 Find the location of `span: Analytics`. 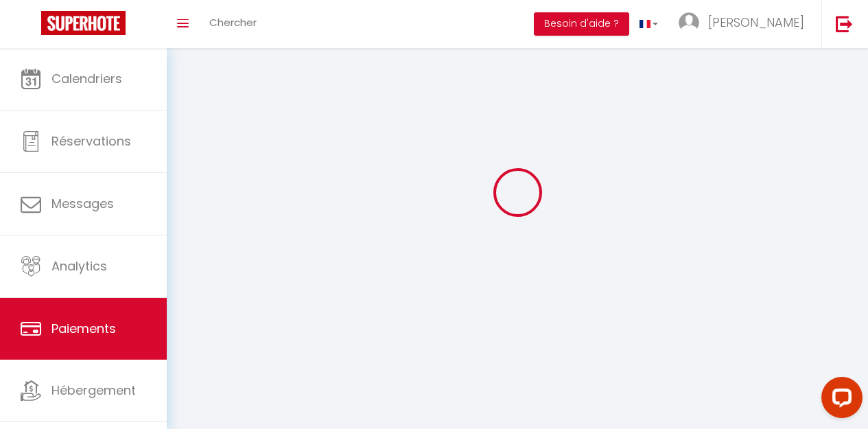

span: Analytics is located at coordinates (79, 265).